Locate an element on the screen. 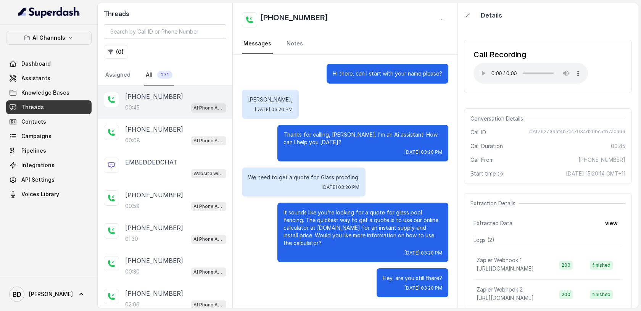 This screenshot has width=641, height=311. p: Details is located at coordinates (491, 15).